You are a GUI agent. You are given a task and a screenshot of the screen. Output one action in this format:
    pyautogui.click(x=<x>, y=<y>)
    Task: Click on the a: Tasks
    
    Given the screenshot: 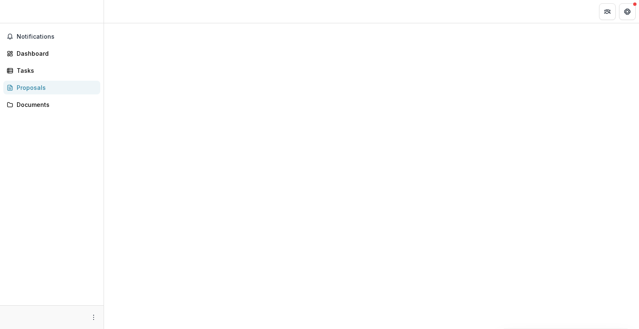 What is the action you would take?
    pyautogui.click(x=52, y=70)
    